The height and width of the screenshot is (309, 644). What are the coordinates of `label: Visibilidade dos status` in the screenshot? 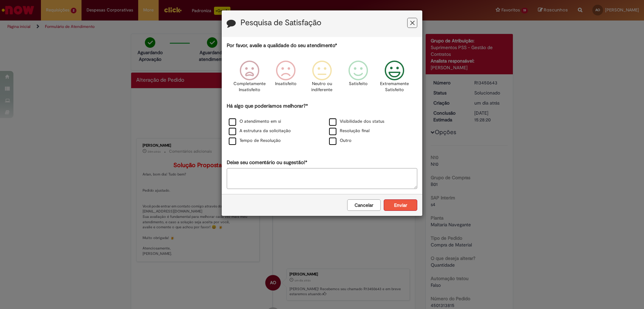 It's located at (357, 122).